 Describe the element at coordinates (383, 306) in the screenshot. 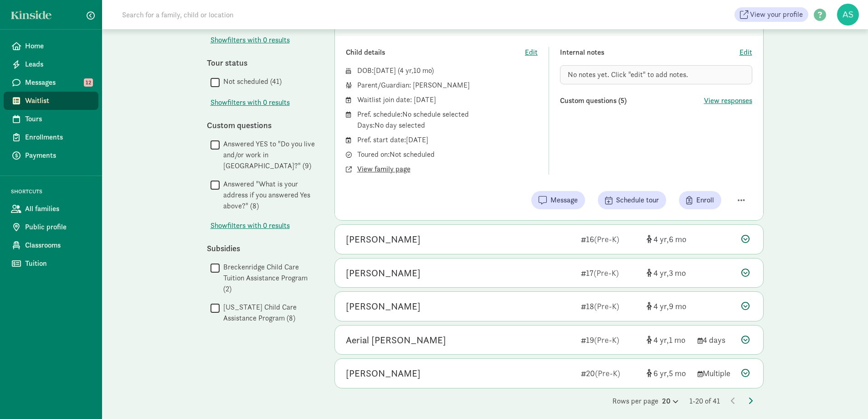

I see `div: Kailo Buscema` at that location.